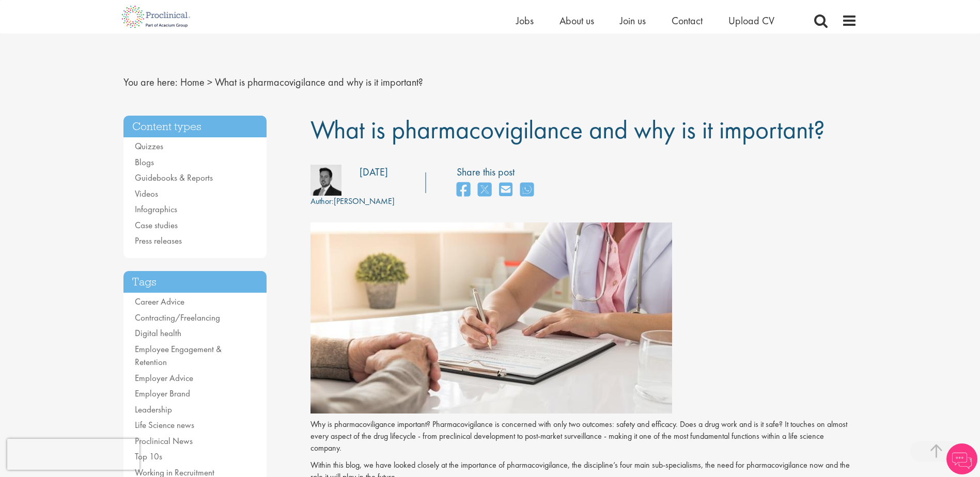  Describe the element at coordinates (164, 441) in the screenshot. I see `a: Proclinical News` at that location.